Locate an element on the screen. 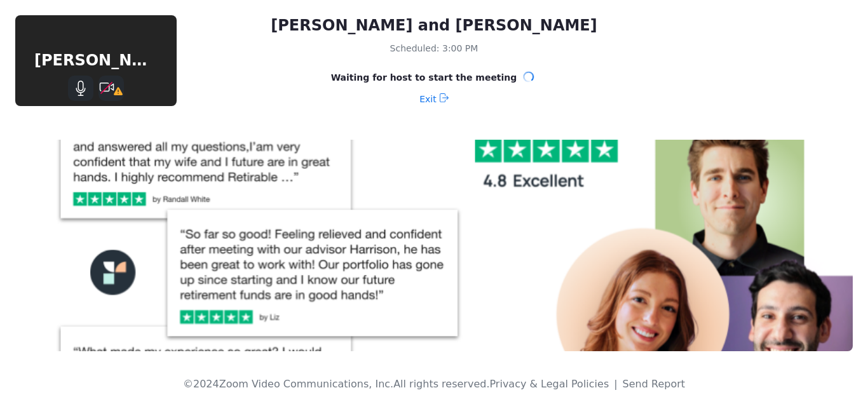  button: Send Report is located at coordinates (653, 385).